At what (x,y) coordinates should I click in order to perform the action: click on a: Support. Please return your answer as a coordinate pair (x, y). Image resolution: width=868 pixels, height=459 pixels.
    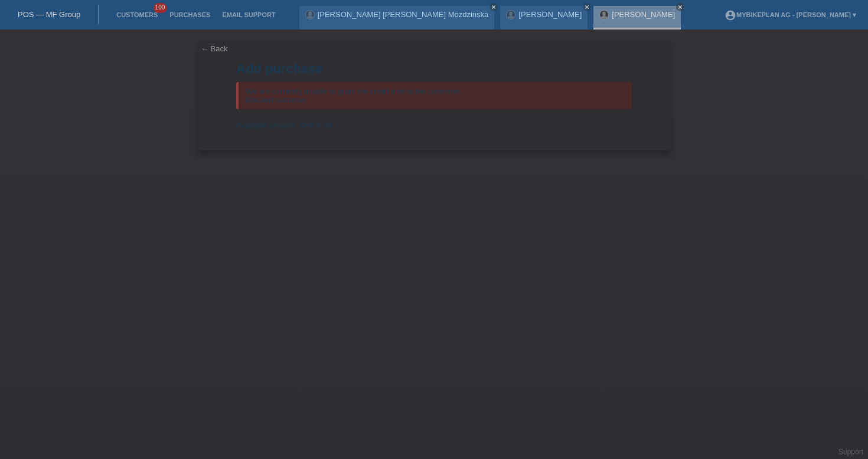
    Looking at the image, I should click on (851, 452).